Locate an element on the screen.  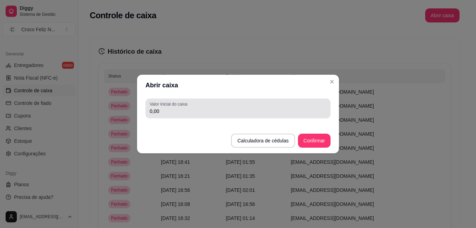
header: Abrir caixa is located at coordinates (238, 85).